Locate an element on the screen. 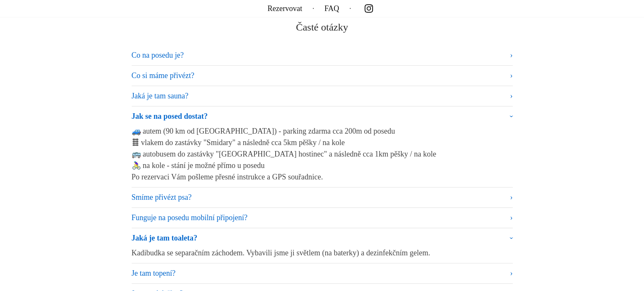 Image resolution: width=644 pixels, height=291 pixels. summary: Smíme přivézt psa? is located at coordinates (322, 197).